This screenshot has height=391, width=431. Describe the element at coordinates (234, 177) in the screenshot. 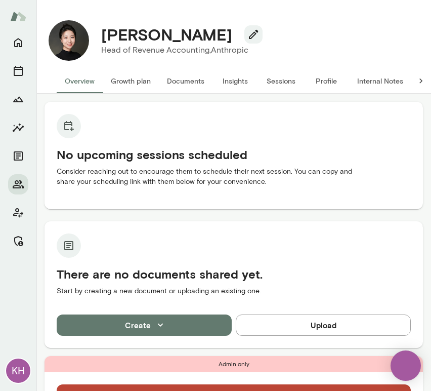

I see `p: Consider reaching out to encourage them to schedule their next session. You can copy and share yo...` at that location.